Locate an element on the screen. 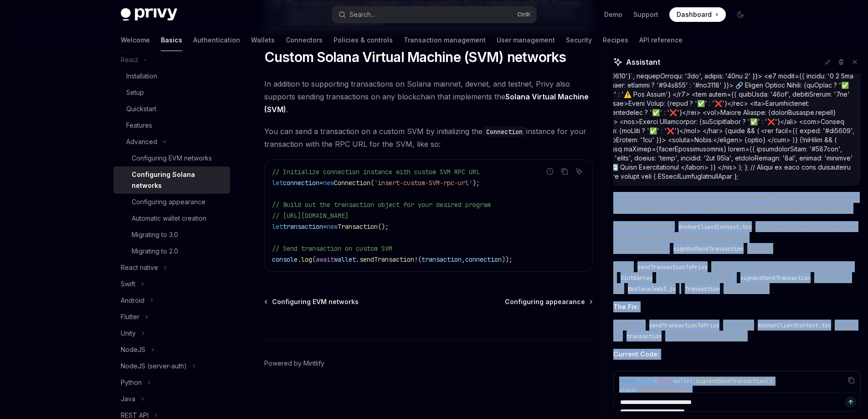 The width and height of the screenshot is (868, 419). a: Policies & controls is located at coordinates (363, 40).